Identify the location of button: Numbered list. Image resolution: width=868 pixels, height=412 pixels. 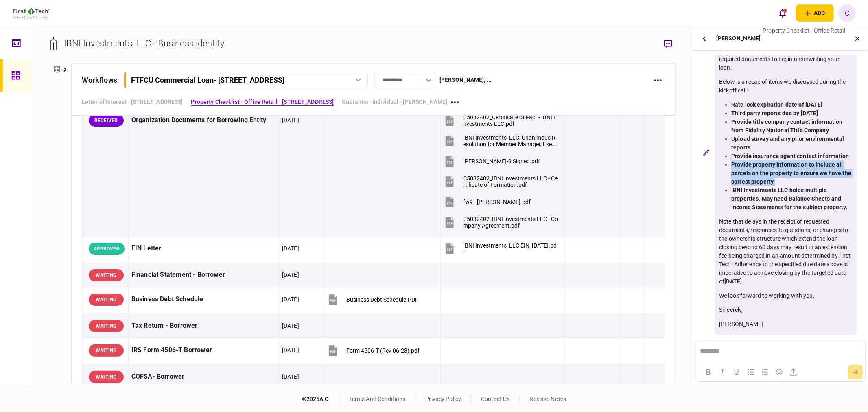
(765, 372).